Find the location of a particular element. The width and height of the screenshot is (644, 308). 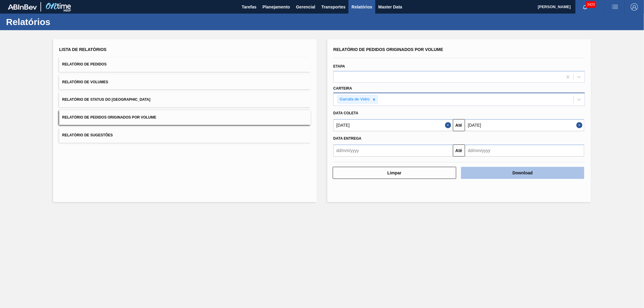

label: Etapa is located at coordinates (339, 67).